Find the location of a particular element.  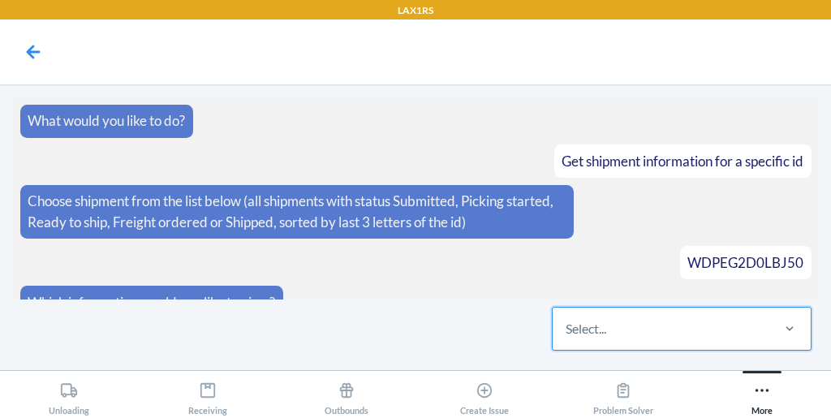

button: More is located at coordinates (762, 393).